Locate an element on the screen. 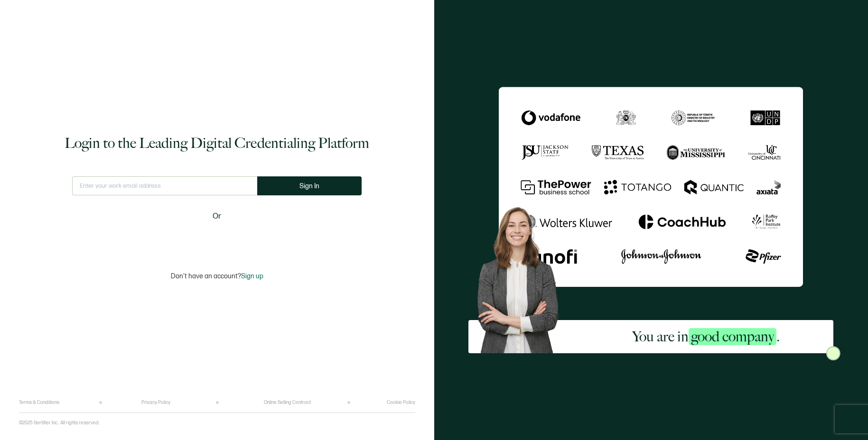 Image resolution: width=868 pixels, height=440 pixels. span: Or is located at coordinates (217, 217).